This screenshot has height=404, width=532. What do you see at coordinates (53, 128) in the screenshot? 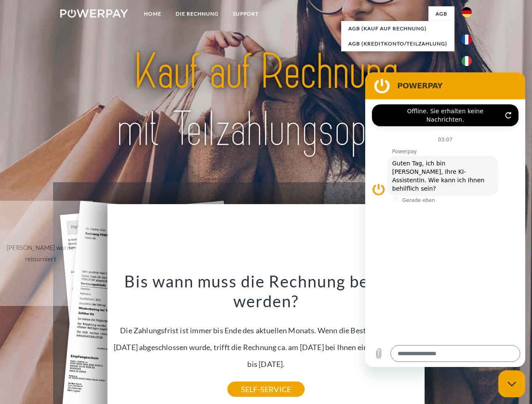
I see `p: Gerade eben` at bounding box center [53, 128].